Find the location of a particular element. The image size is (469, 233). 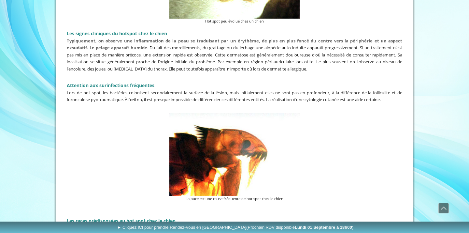

strong: Typiquement, on observe une inflammation de la peau se traduisant par un érythème, de plus en plu... is located at coordinates (235, 44).